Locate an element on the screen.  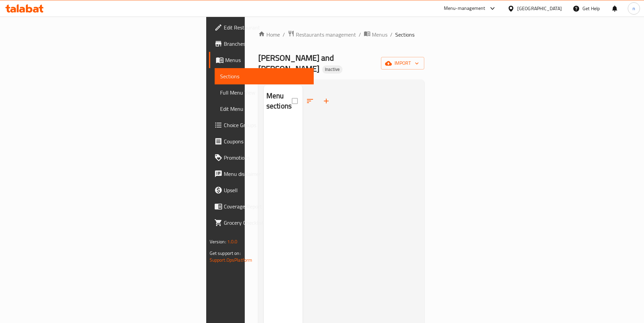
span: Restaurants management is located at coordinates (326, 35).